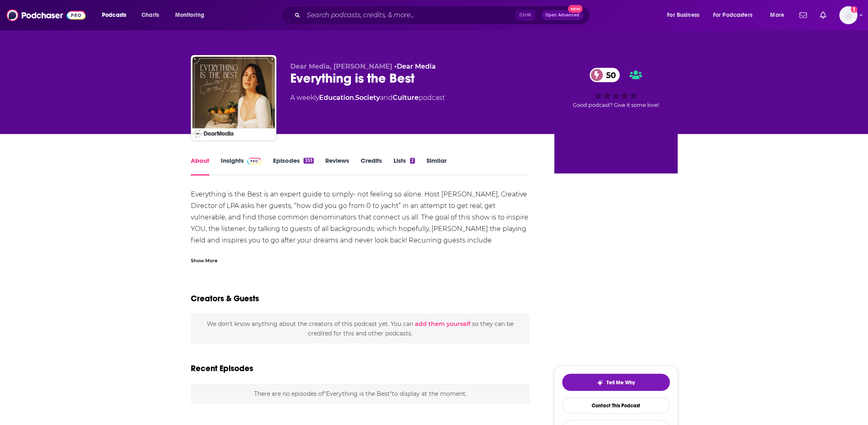 Image resolution: width=868 pixels, height=425 pixels. What do you see at coordinates (683, 15) in the screenshot?
I see `span: For Business` at bounding box center [683, 15].